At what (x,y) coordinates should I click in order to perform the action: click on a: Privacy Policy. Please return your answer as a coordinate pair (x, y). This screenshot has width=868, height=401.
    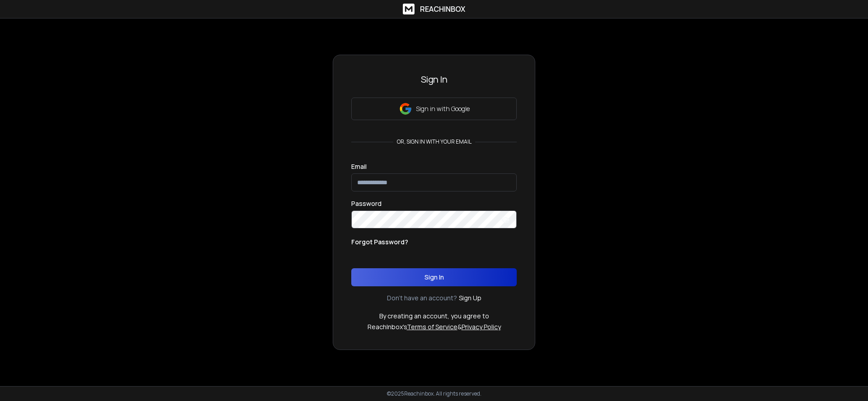
    Looking at the image, I should click on (481, 326).